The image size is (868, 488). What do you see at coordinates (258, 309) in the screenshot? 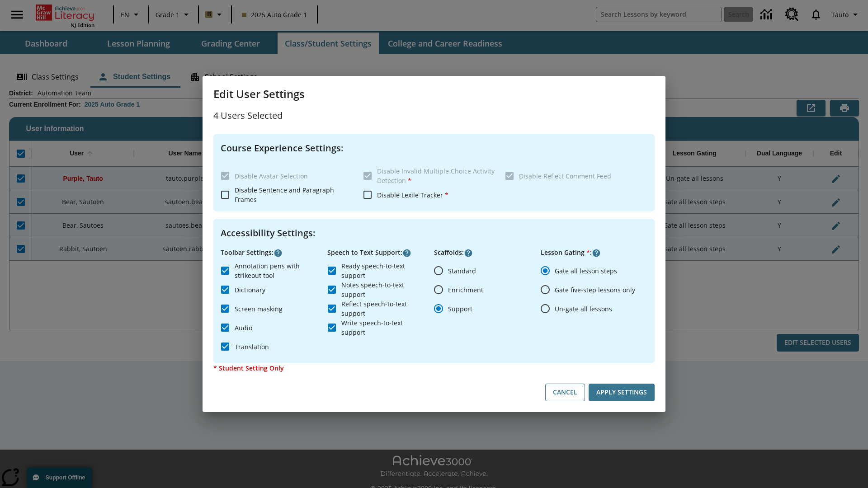
I see `span: Screen masking` at bounding box center [258, 309].